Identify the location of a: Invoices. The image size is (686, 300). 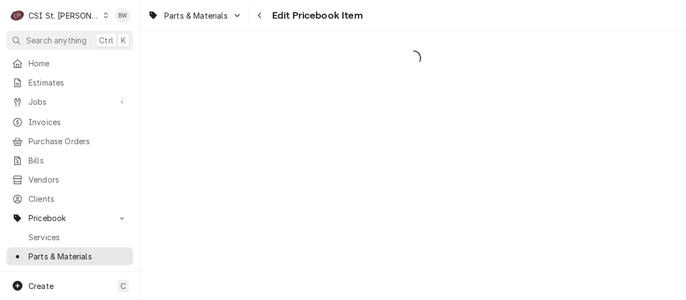
(70, 122).